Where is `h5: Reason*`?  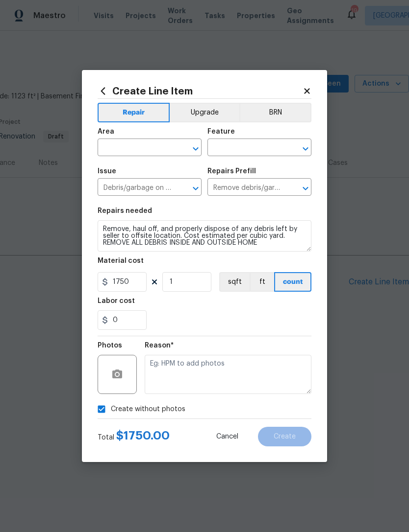
h5: Reason* is located at coordinates (159, 346).